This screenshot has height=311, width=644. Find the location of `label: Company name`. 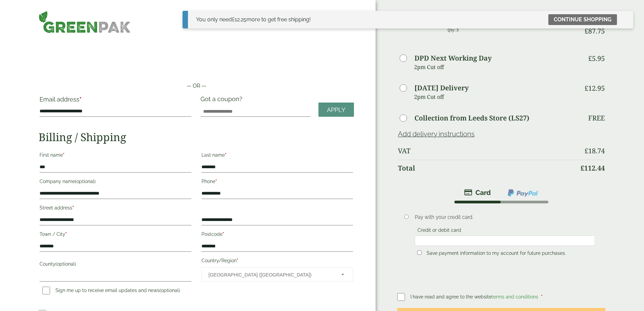

label: Company name is located at coordinates (115, 182).